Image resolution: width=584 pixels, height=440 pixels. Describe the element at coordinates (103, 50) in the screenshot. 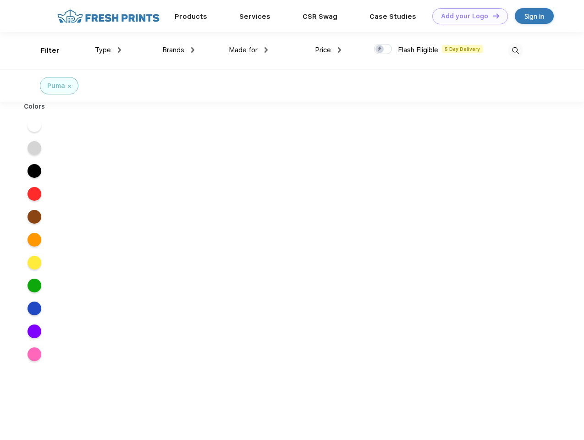

I see `span: Type` at that location.